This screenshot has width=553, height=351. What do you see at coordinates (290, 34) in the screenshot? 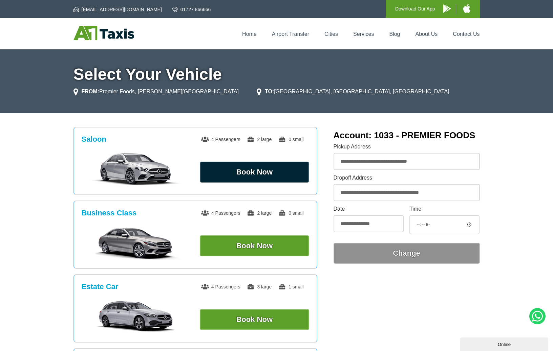
I see `a: Airport Transfer` at bounding box center [290, 34].